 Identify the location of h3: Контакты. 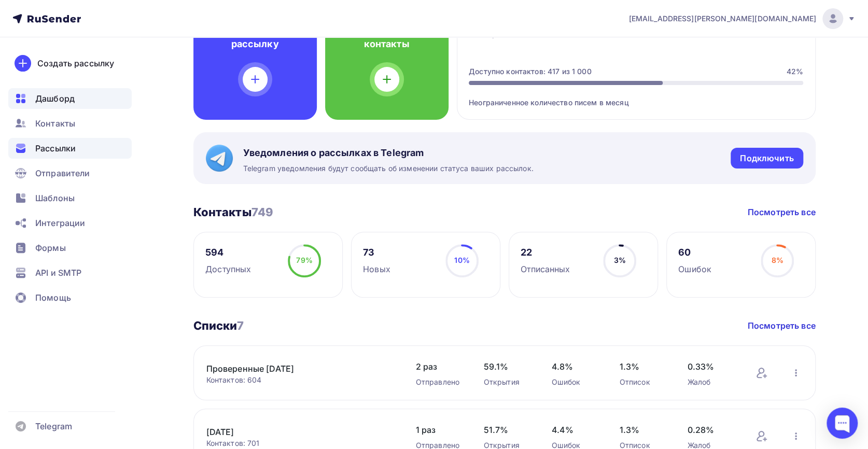
(234, 212).